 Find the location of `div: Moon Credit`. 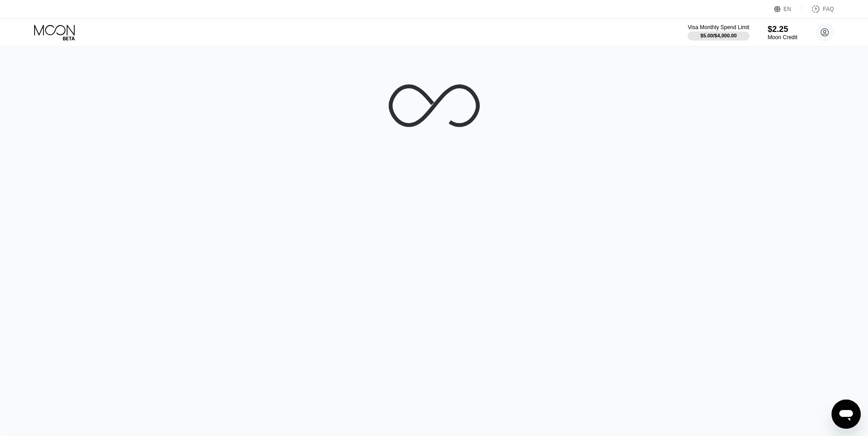

div: Moon Credit is located at coordinates (782, 38).